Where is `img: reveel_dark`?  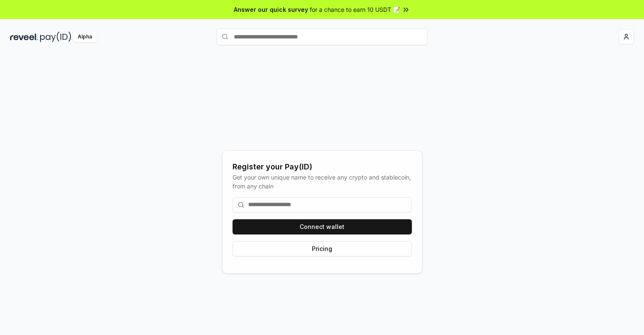 img: reveel_dark is located at coordinates (24, 37).